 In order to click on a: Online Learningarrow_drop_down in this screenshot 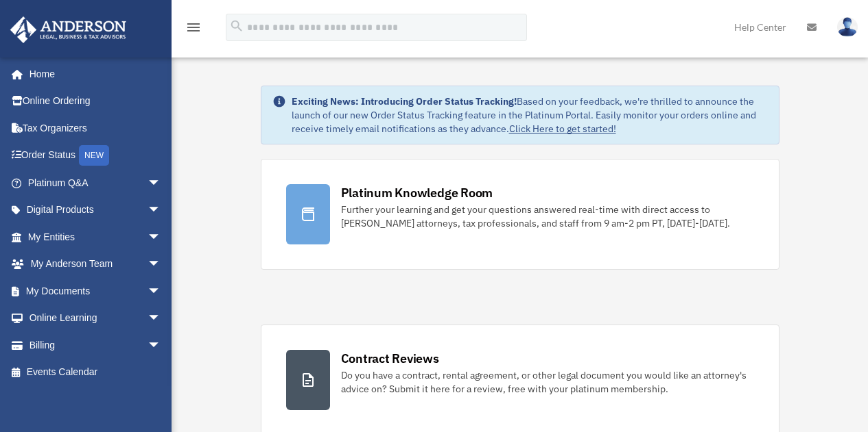, I will do `click(96, 319)`.